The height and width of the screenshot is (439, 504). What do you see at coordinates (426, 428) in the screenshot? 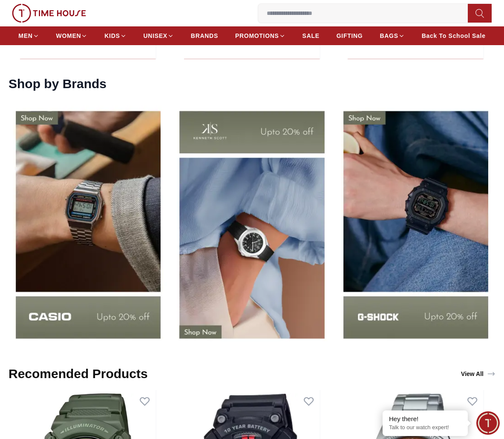
I see `p: Talk to our watch expert!` at bounding box center [426, 428].